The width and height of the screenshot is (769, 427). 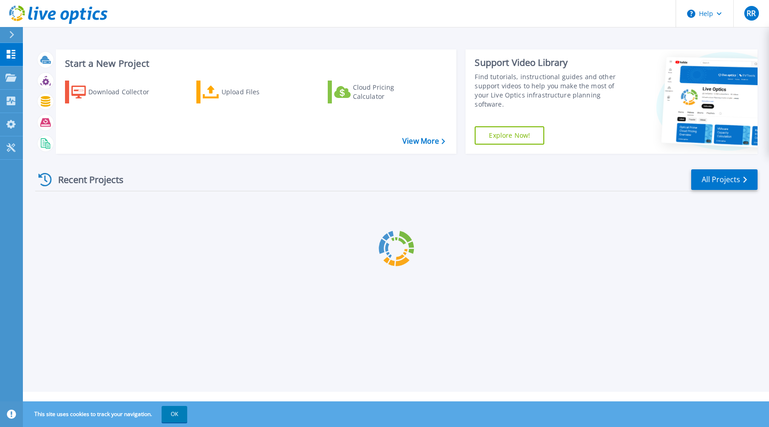 I want to click on h3: Start a New Project, so click(x=255, y=64).